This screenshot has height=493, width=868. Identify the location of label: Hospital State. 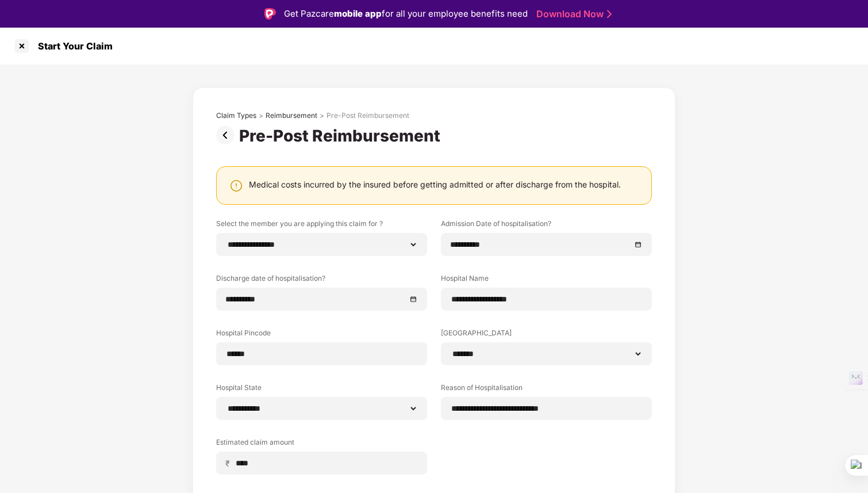
(321, 389).